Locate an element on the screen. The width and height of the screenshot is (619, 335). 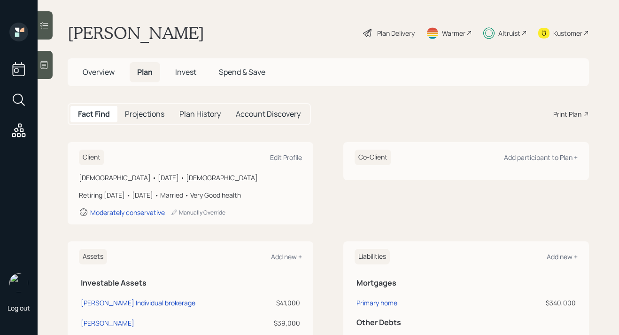
div: Add participant to Plan + is located at coordinates (541, 157).